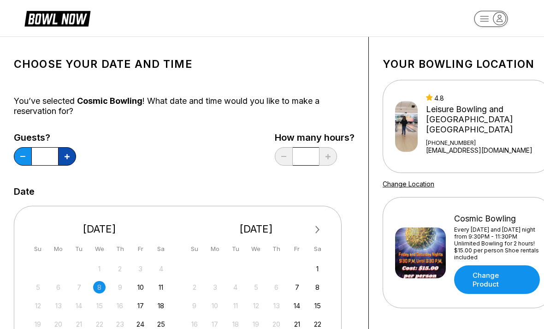  I want to click on div: Not available Thursday, October 2nd, 2025, so click(120, 268).